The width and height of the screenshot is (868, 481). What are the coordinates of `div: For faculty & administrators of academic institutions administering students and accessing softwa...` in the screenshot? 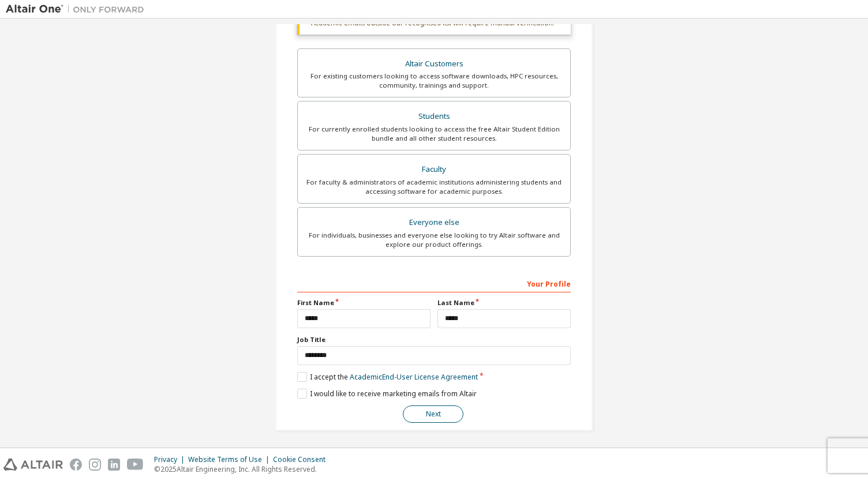 It's located at (434, 187).